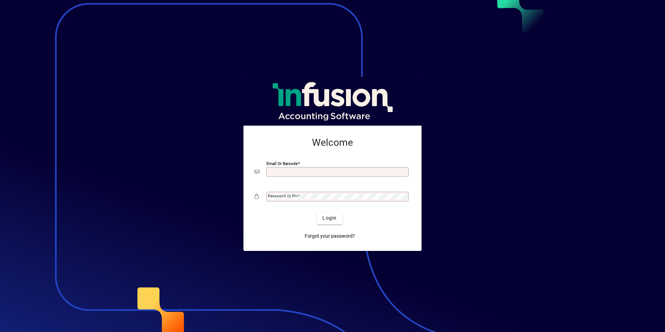 The height and width of the screenshot is (332, 665). What do you see at coordinates (283, 196) in the screenshot?
I see `mat-label: Password or Pin` at bounding box center [283, 196].